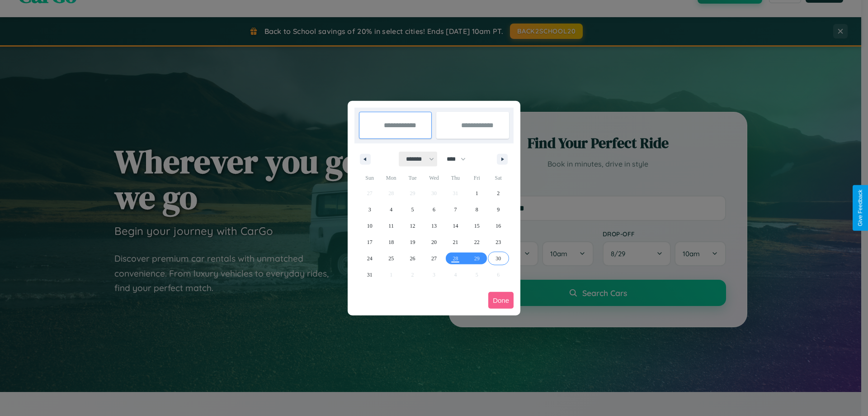 This screenshot has height=416, width=868. I want to click on button: 11, so click(390, 226).